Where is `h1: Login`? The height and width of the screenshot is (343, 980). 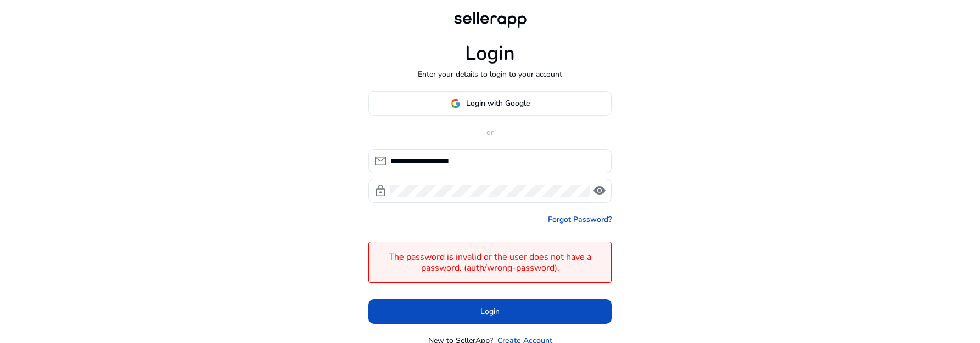 h1: Login is located at coordinates (490, 53).